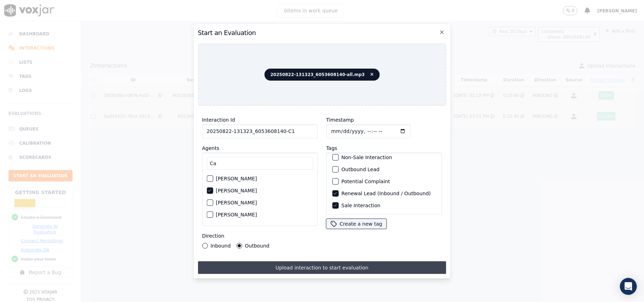  I want to click on label: Potential Complaint, so click(365, 181).